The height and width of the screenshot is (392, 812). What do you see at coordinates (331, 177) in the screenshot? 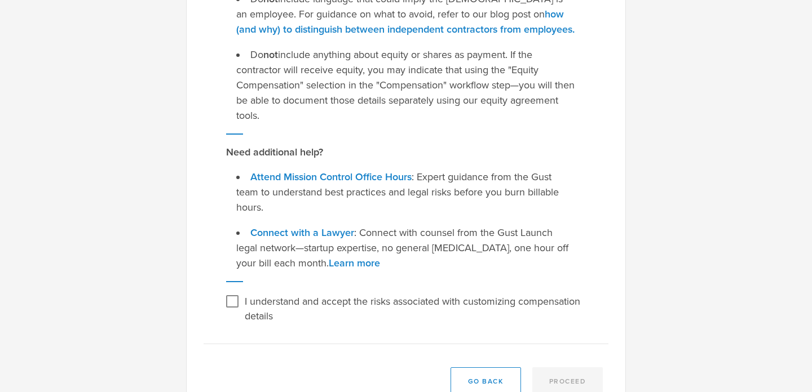
I see `a: Attend Mission Control Office Hours` at bounding box center [331, 177].